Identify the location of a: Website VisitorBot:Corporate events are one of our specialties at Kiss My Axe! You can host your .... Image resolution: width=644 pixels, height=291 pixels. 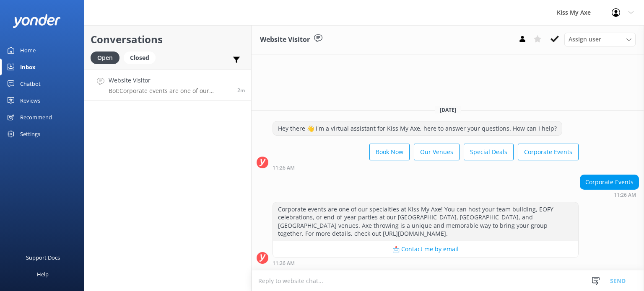
(167, 85).